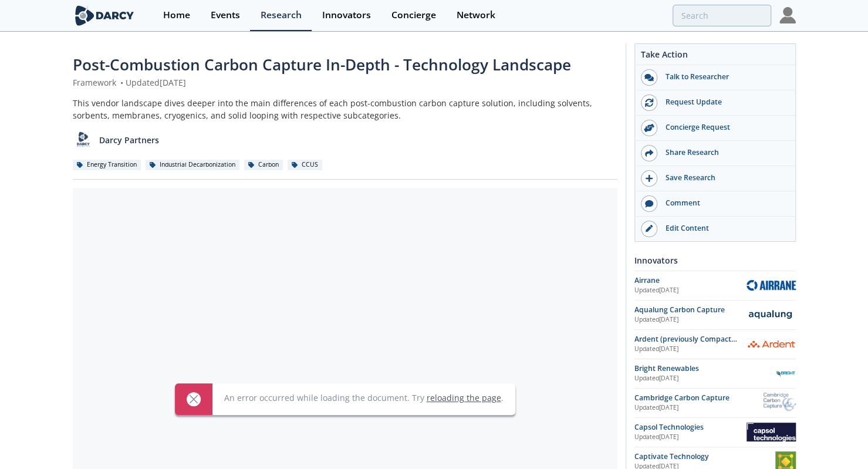 The width and height of the screenshot is (868, 469). What do you see at coordinates (225, 15) in the screenshot?
I see `div: Events` at bounding box center [225, 15].